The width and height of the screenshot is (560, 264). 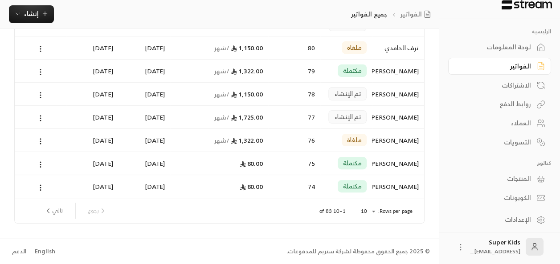 I want to click on div: لوحة المعلومات, so click(x=495, y=47).